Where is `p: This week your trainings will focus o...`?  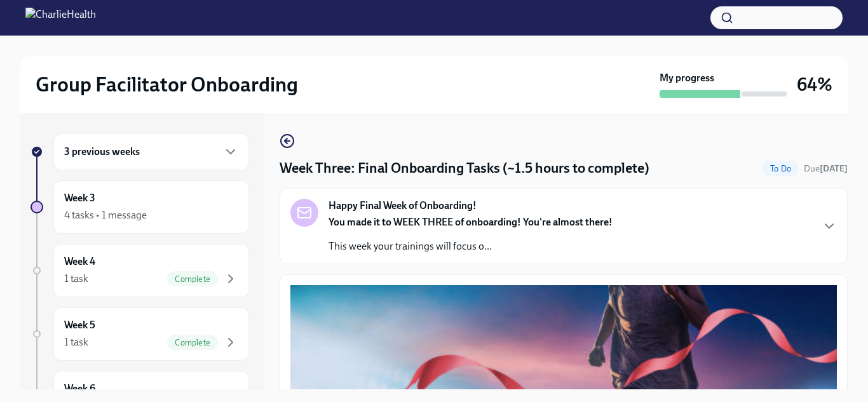 p: This week your trainings will focus o... is located at coordinates (471, 246).